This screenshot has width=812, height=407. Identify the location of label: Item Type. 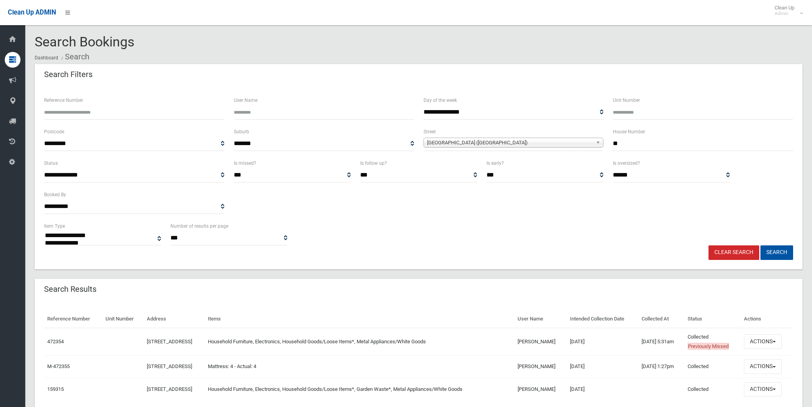
(54, 226).